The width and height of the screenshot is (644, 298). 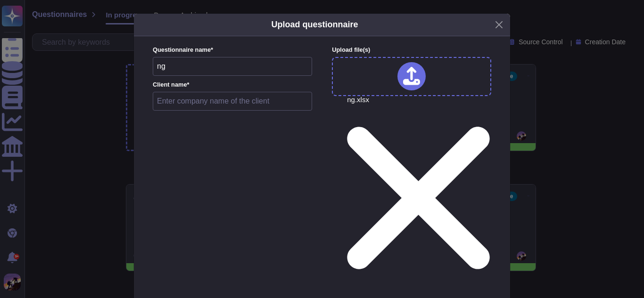 What do you see at coordinates (499, 24) in the screenshot?
I see `button: Close` at bounding box center [499, 24].